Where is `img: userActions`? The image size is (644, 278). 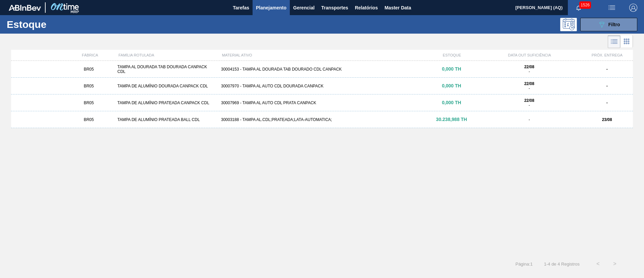
img: userActions is located at coordinates (612, 8).